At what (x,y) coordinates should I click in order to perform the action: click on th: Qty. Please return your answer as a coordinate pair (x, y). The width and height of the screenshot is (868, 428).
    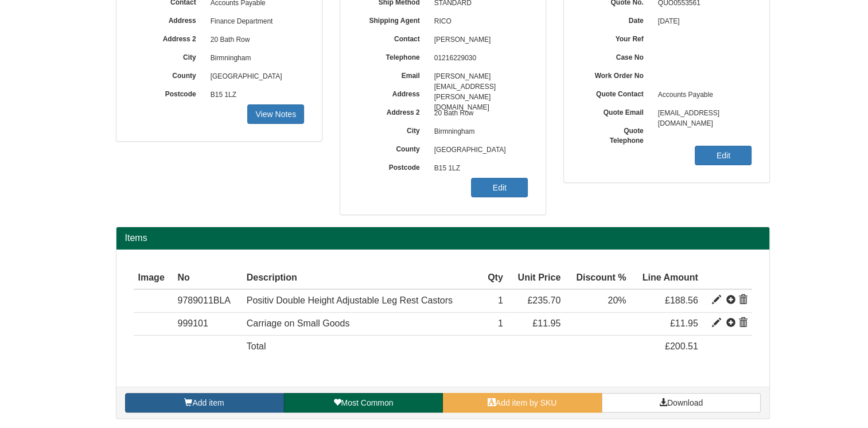
    Looking at the image, I should click on (494, 278).